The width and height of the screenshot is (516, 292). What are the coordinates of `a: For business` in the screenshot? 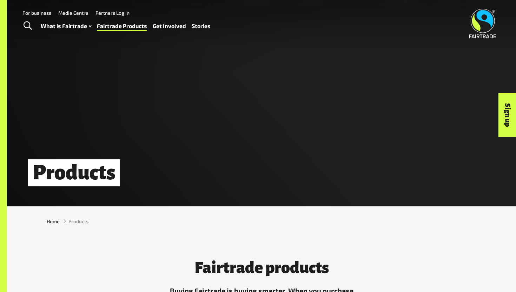 It's located at (37, 13).